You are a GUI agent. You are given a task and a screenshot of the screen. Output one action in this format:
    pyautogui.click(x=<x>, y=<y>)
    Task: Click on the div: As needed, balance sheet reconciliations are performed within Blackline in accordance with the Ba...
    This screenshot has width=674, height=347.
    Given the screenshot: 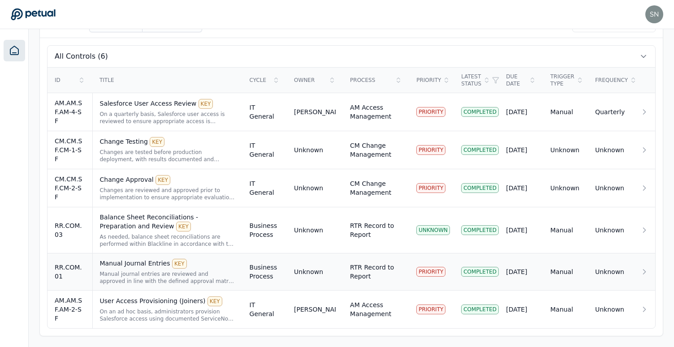 What is the action you would take?
    pyautogui.click(x=168, y=241)
    